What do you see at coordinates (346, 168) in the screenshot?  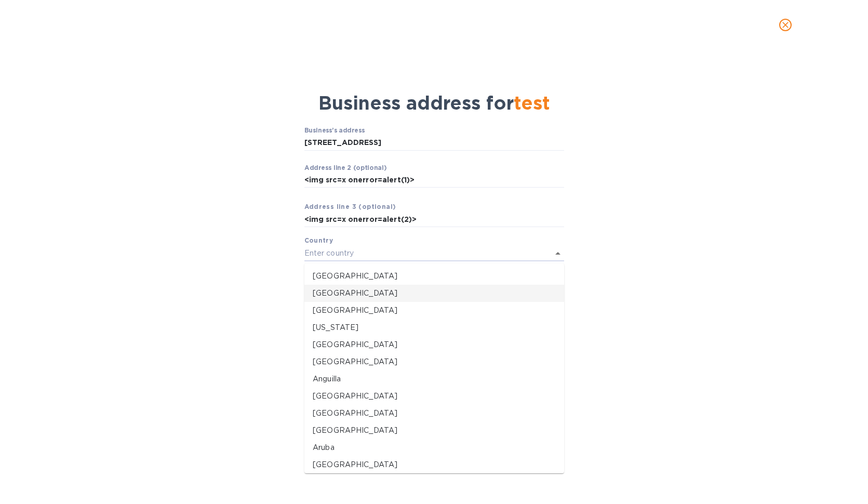 I see `label: Аddress line 2 (optional)` at bounding box center [346, 168].